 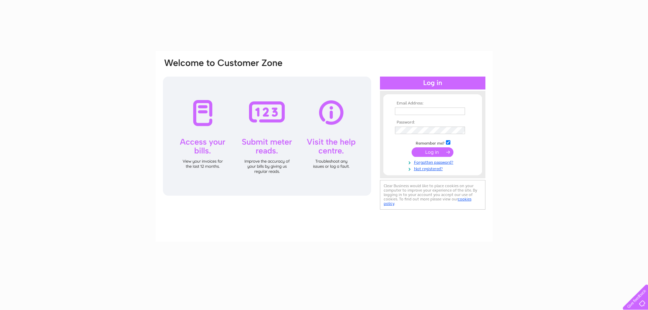 What do you see at coordinates (434, 168) in the screenshot?
I see `a: Not registered?` at bounding box center [434, 168].